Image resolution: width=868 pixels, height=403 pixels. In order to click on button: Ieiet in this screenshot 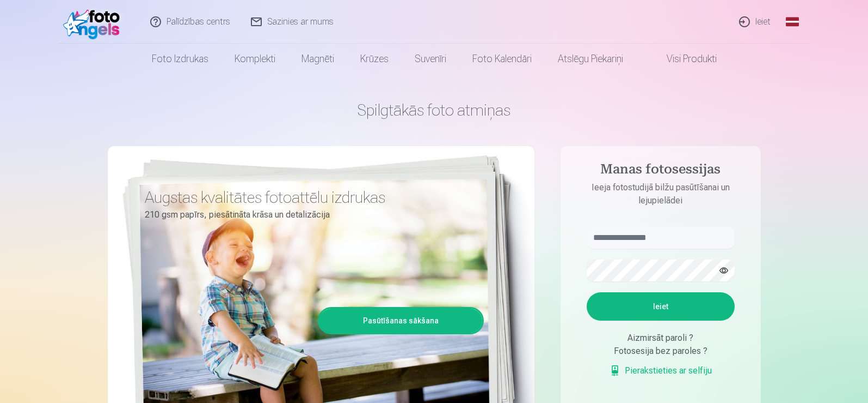, I will do `click(661, 306)`.